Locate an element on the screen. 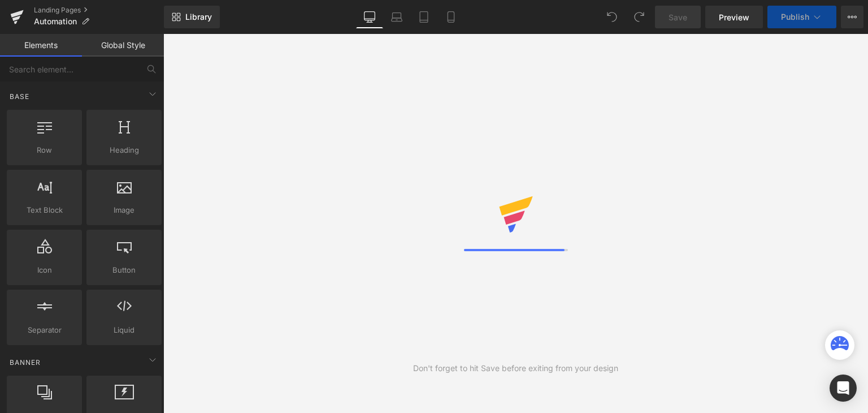 The width and height of the screenshot is (868, 413). a: Preview is located at coordinates (734, 17).